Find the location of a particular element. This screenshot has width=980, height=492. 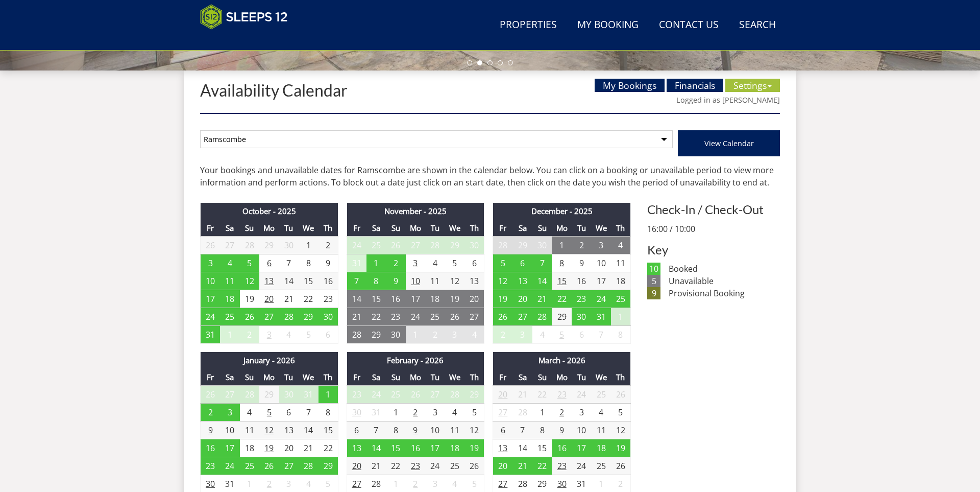

td: 9 is located at coordinates (416, 430).